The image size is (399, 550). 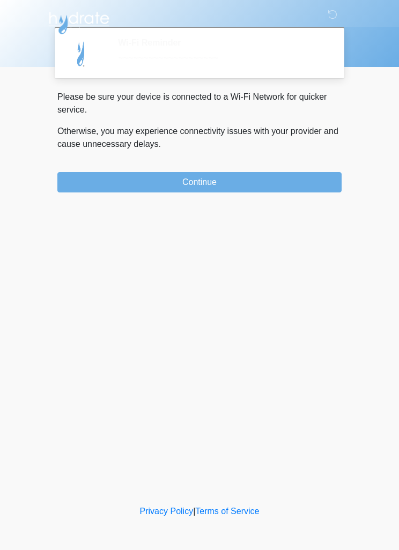 What do you see at coordinates (199, 103) in the screenshot?
I see `p: Please be sure your device is connected to a Wi-Fi Network for quicker service.` at bounding box center [199, 103].